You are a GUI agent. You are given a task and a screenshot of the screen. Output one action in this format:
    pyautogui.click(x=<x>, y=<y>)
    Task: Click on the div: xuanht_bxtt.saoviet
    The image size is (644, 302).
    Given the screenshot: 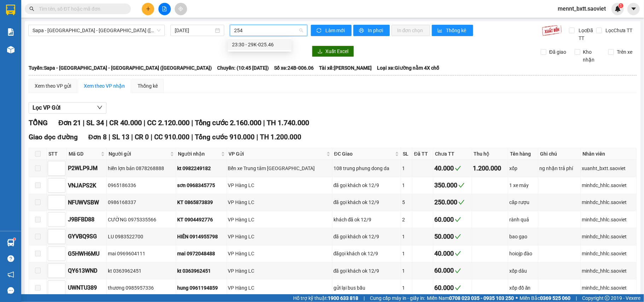 What is the action you would take?
    pyautogui.click(x=608, y=168)
    